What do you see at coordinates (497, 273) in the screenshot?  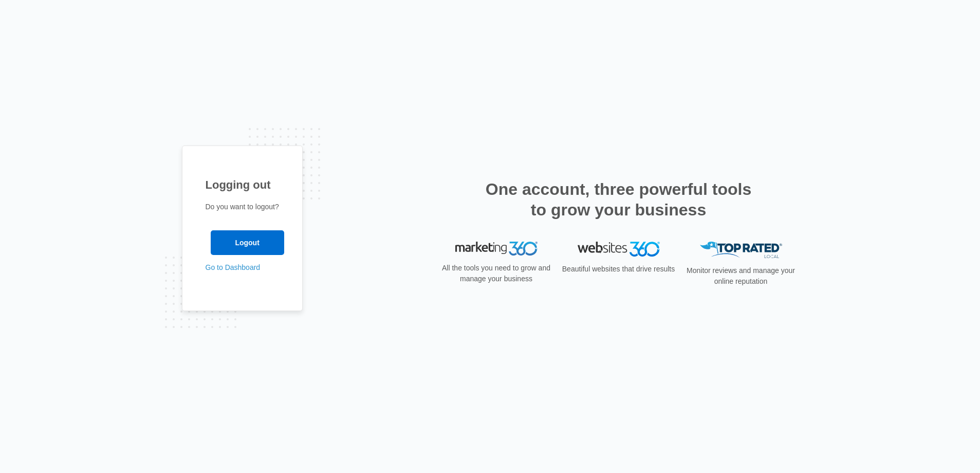 I see `p: All the tools you need to grow and manage your business` at bounding box center [497, 273].